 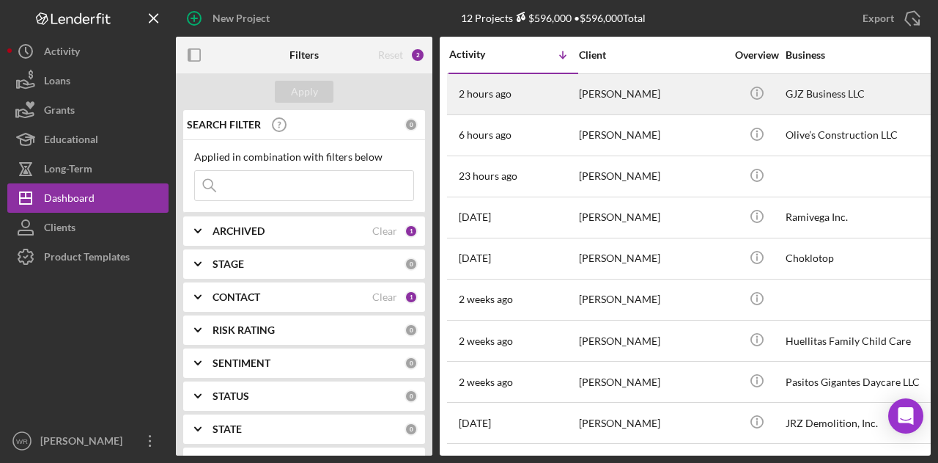 I want to click on div: Olive’s Construction LLC, so click(x=859, y=135).